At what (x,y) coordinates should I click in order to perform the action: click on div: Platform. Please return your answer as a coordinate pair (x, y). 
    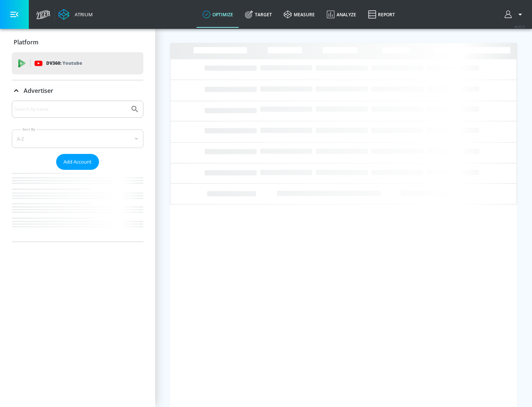
    Looking at the image, I should click on (78, 42).